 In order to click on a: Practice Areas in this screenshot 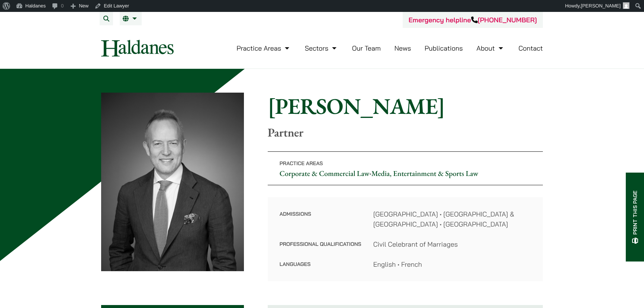, I will do `click(264, 48)`.